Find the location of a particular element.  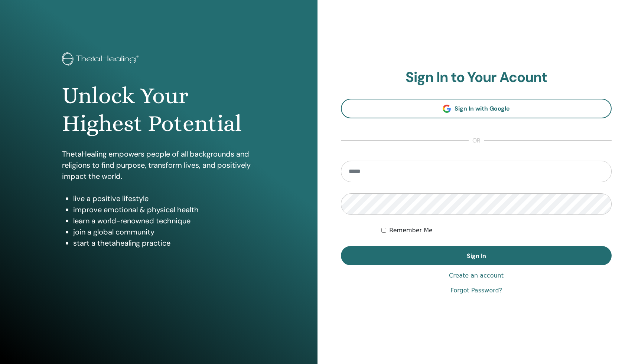

li: join a global community is located at coordinates (164, 232).